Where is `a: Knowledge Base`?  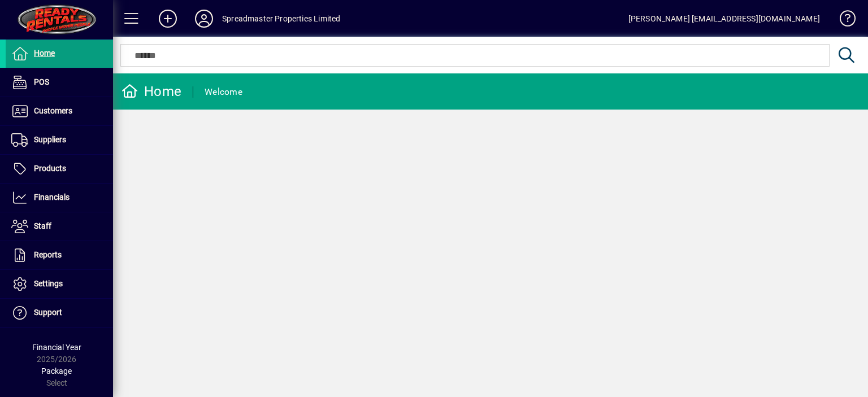 a: Knowledge Base is located at coordinates (842, 20).